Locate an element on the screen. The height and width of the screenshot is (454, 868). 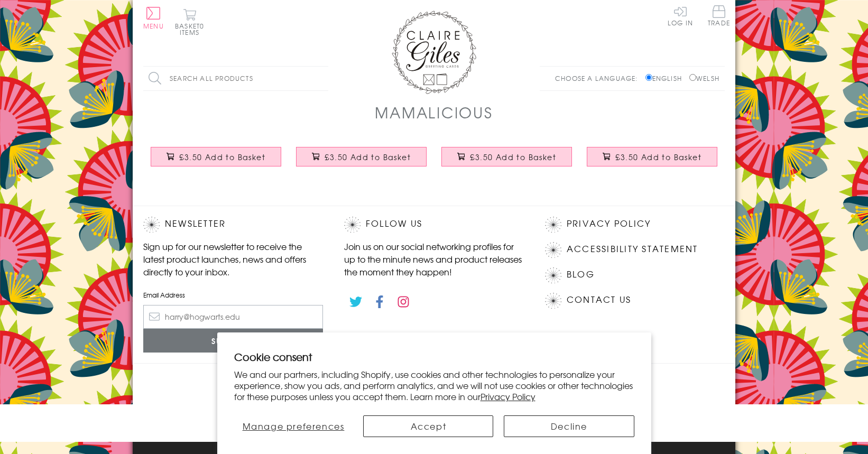
a: Log In is located at coordinates (680, 15).